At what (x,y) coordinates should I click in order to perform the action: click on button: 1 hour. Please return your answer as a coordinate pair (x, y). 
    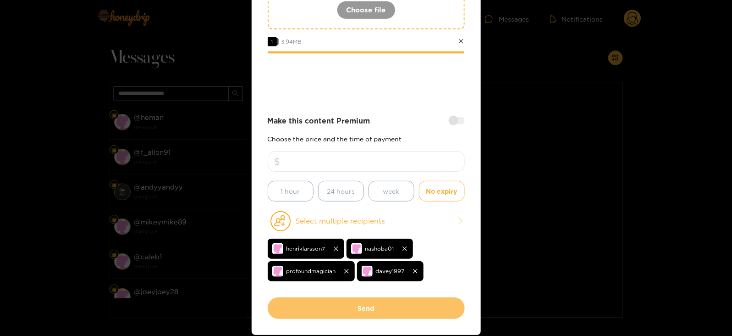
    Looking at the image, I should click on (291, 191).